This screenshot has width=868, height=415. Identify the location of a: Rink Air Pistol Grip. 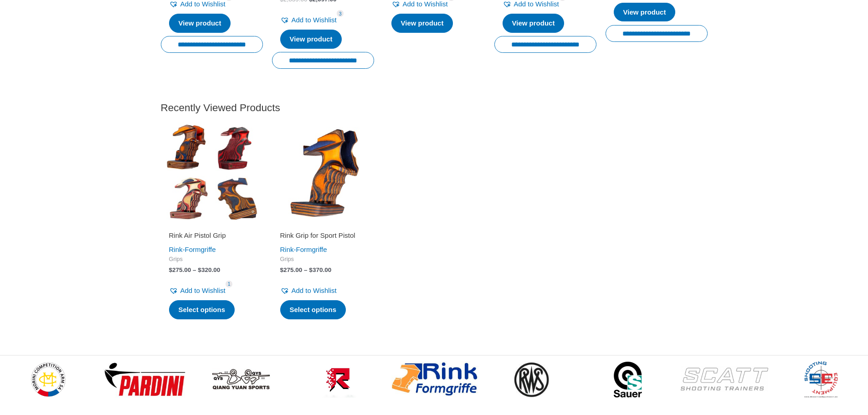
(212, 237).